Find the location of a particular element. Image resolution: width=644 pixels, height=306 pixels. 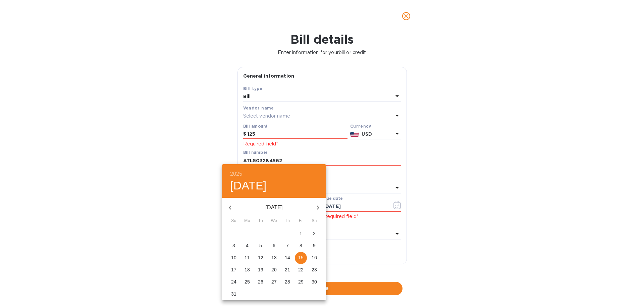

p: 27 is located at coordinates (274, 282).